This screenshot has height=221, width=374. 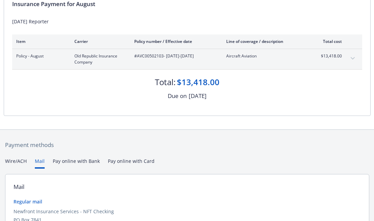 What do you see at coordinates (187, 211) in the screenshot?
I see `div: Newfront Insurance Services - NFT Checking` at bounding box center [187, 211].